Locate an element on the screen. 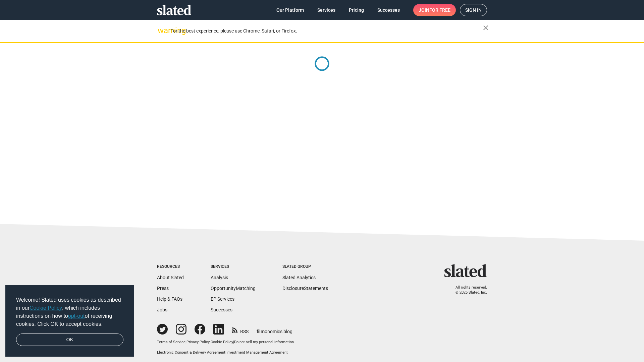 This screenshot has width=644, height=362. mat-icon: close is located at coordinates (486, 28).